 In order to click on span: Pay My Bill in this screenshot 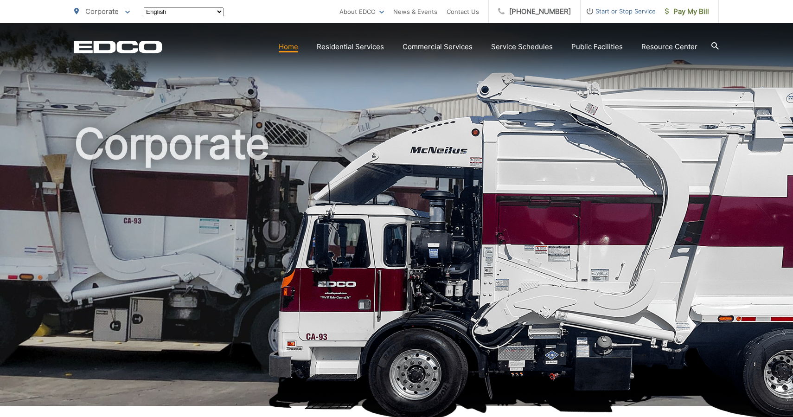, I will do `click(687, 12)`.